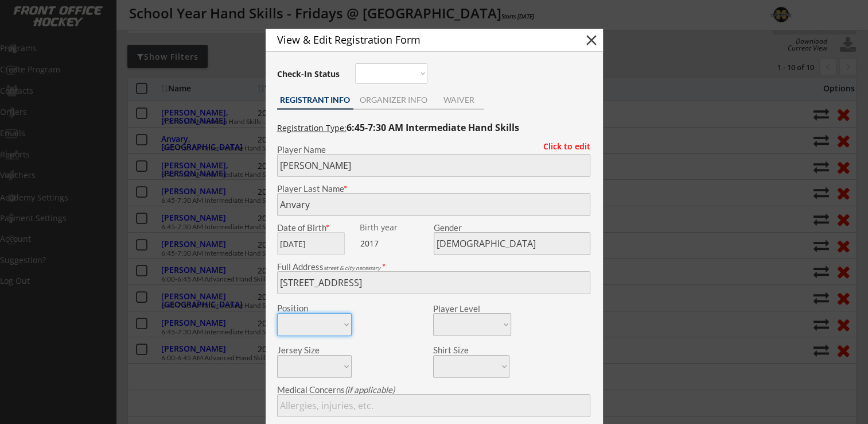 The width and height of the screenshot is (868, 424). What do you see at coordinates (312, 127) in the screenshot?
I see `u: Registration Type:` at bounding box center [312, 127].